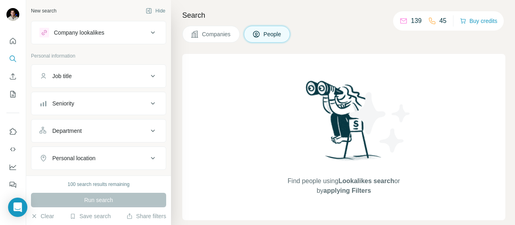  Describe the element at coordinates (98, 131) in the screenshot. I see `button: Department` at that location.